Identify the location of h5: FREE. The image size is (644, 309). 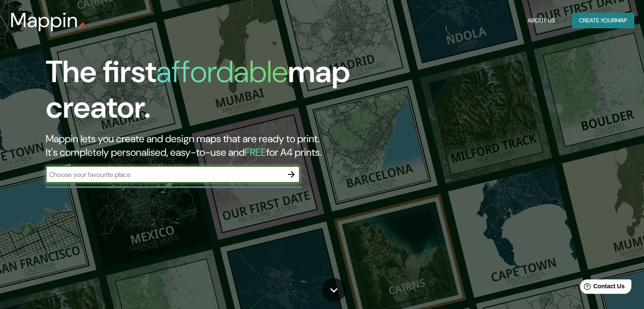
(255, 152).